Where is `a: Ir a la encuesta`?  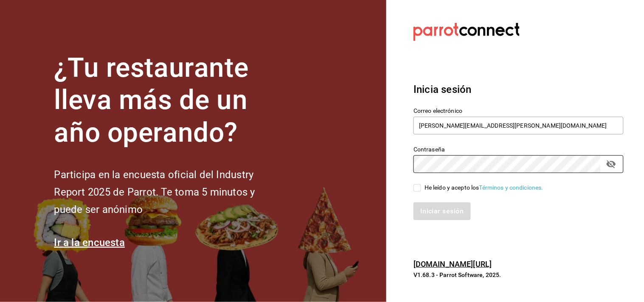
a: Ir a la encuesta is located at coordinates (89, 243).